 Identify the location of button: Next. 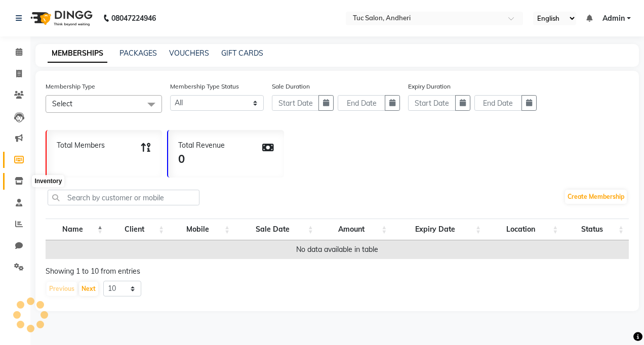
(88, 289).